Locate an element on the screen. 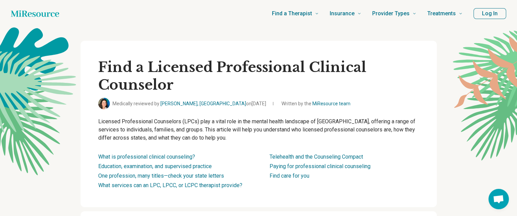  a: Paying for professional clinical counseling is located at coordinates (320, 166).